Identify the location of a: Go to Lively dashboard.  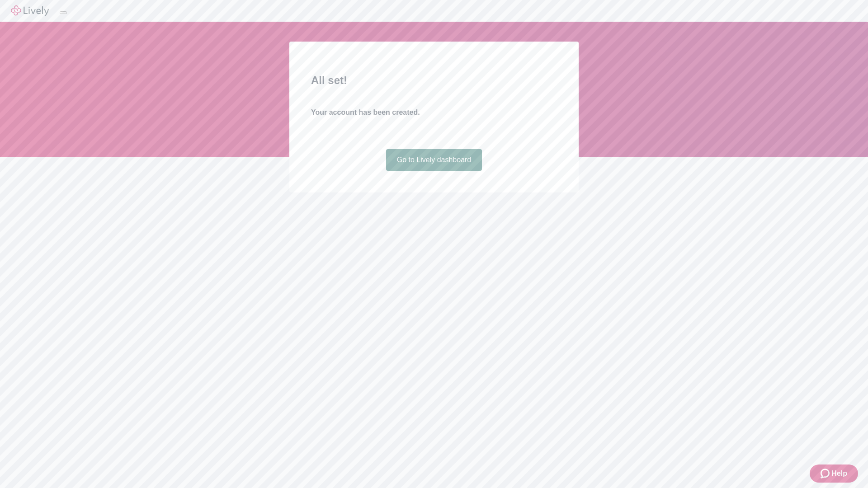
(434, 160).